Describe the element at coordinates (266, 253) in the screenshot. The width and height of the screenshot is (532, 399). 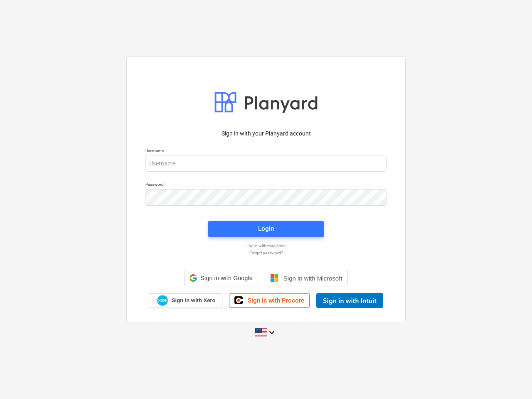
I see `p: Forgot password?` at that location.